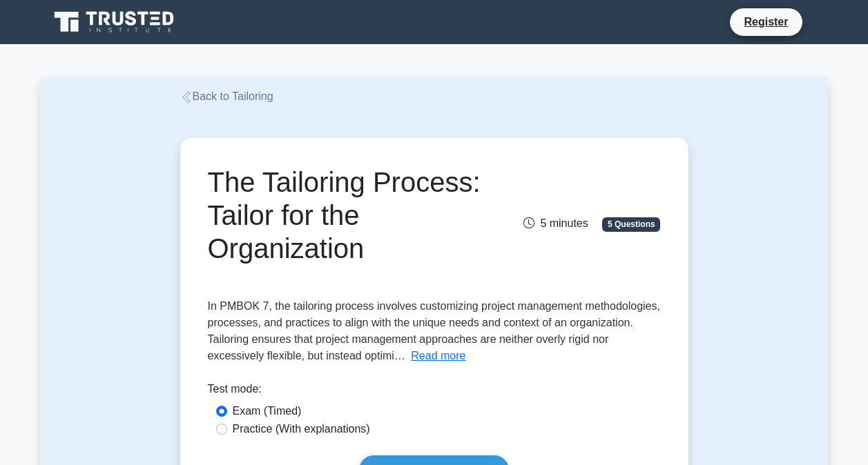 The image size is (868, 465). I want to click on span: In PMBOK 7, the tailoring process involves customizing project management methodologies, processe..., so click(434, 331).